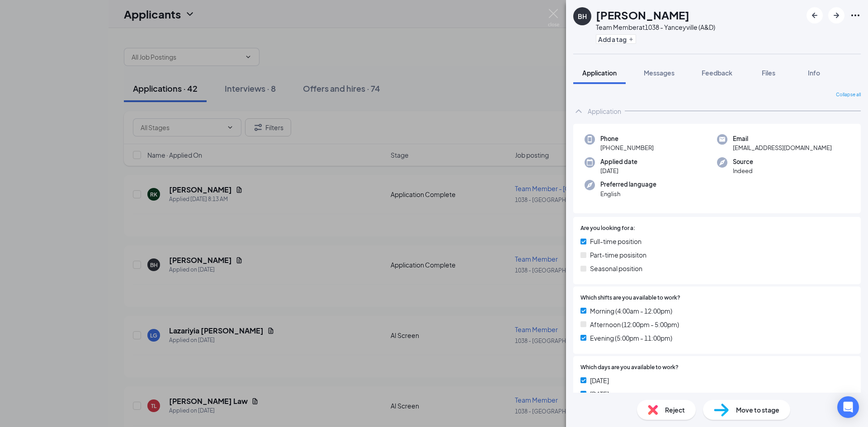 The image size is (868, 427). What do you see at coordinates (619, 162) in the screenshot?
I see `span: Applied date` at bounding box center [619, 162].